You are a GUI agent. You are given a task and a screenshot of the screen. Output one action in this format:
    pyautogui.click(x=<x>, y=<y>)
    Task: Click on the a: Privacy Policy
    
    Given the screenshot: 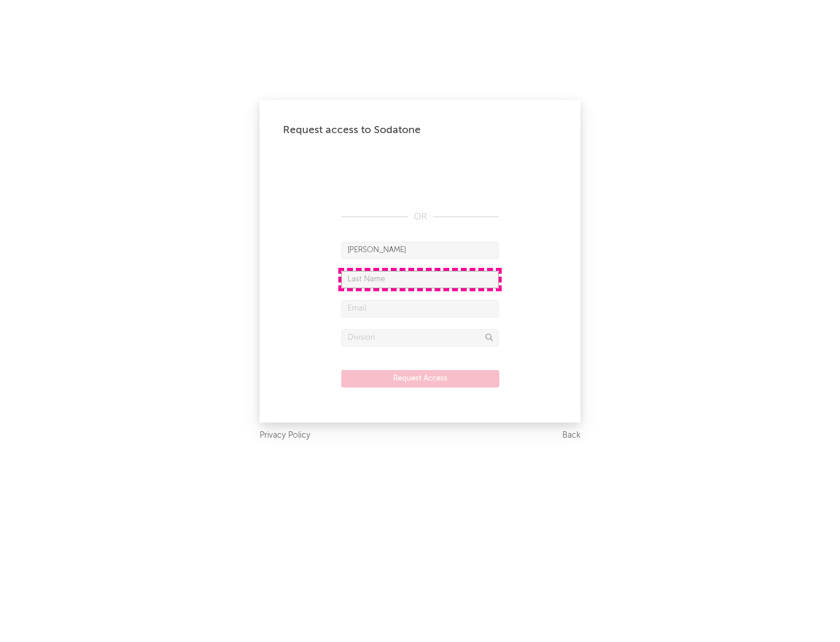 What is the action you would take?
    pyautogui.click(x=285, y=435)
    